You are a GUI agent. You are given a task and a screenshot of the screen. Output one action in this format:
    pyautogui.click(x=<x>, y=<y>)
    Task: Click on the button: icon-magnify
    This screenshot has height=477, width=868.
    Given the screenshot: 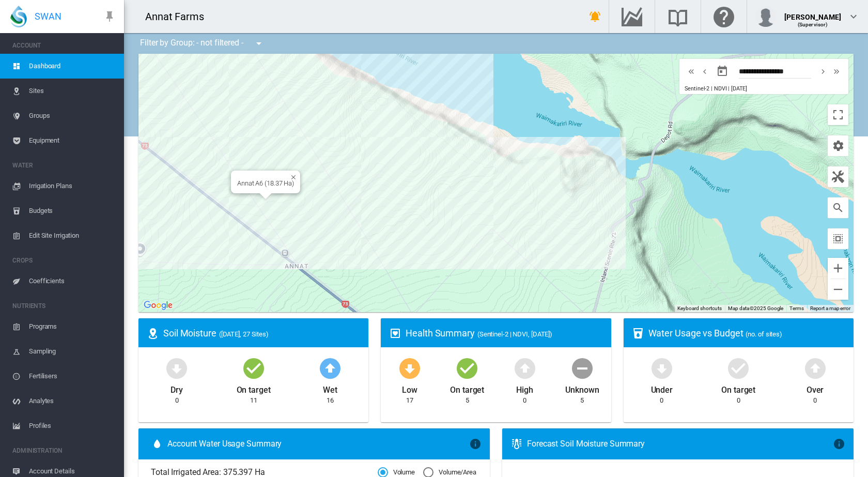 What is the action you would take?
    pyautogui.click(x=838, y=208)
    